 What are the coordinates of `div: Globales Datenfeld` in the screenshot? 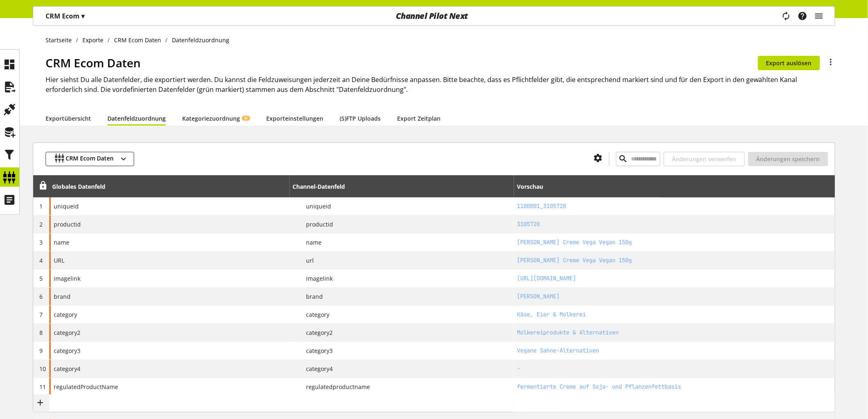 It's located at (79, 186).